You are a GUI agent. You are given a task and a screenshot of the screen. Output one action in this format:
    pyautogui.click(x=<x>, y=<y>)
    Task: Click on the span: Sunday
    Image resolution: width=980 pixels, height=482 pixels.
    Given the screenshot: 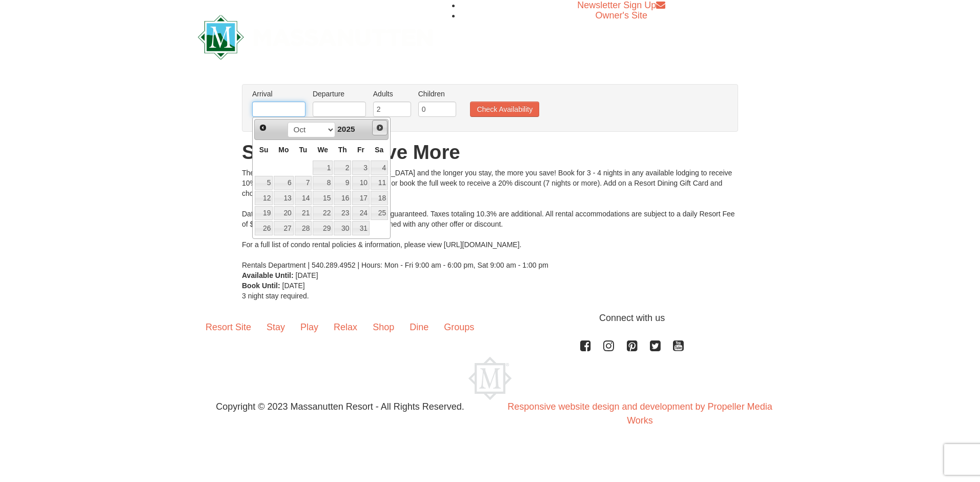 What is the action you would take?
    pyautogui.click(x=264, y=150)
    